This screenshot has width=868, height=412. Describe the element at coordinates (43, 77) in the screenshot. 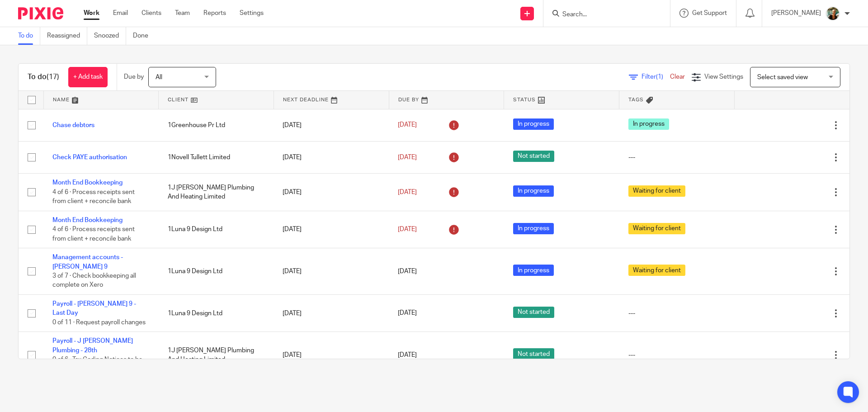

I see `h1: To do` at that location.